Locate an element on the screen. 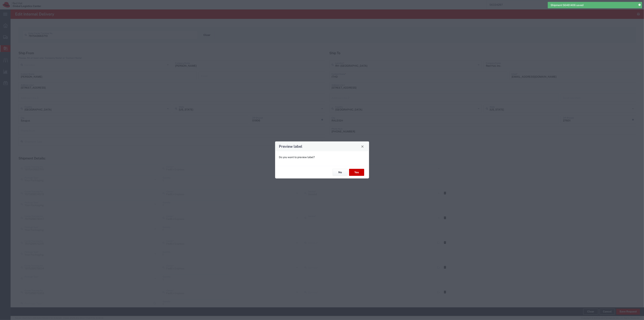  span: Shipment 56461406 saved is located at coordinates (567, 5).